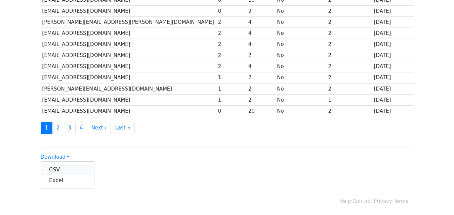 This screenshot has height=215, width=454. Describe the element at coordinates (70, 128) in the screenshot. I see `a: 3` at that location.